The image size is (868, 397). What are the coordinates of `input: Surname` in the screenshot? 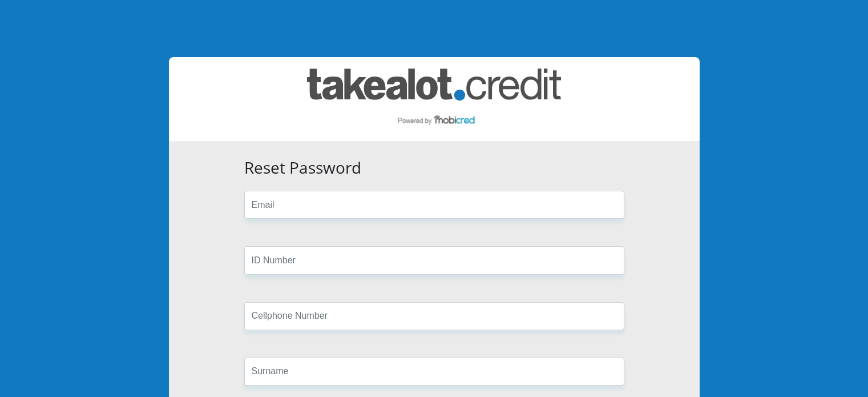 It's located at (434, 371).